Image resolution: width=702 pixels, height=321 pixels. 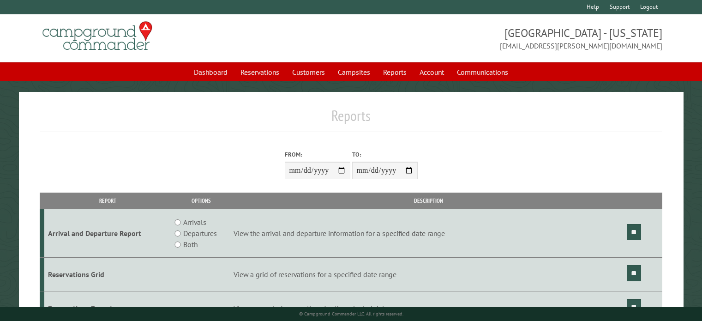 What do you see at coordinates (385, 154) in the screenshot?
I see `label: To:` at bounding box center [385, 154].